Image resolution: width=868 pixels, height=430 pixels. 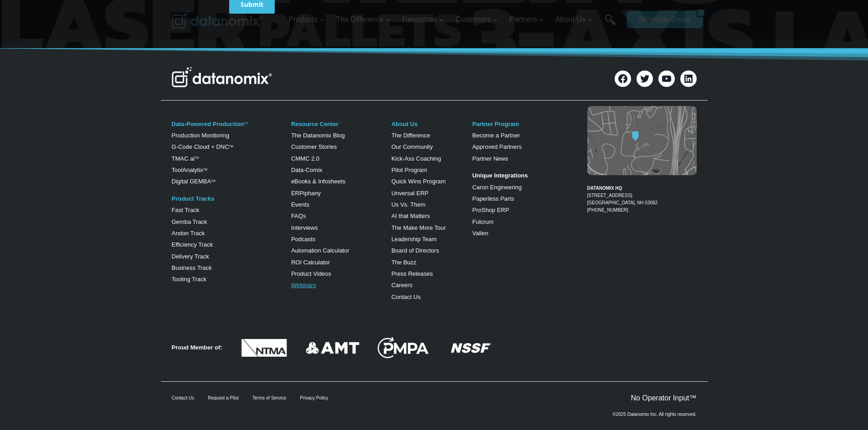 I want to click on a: Approved Partners, so click(x=497, y=147).